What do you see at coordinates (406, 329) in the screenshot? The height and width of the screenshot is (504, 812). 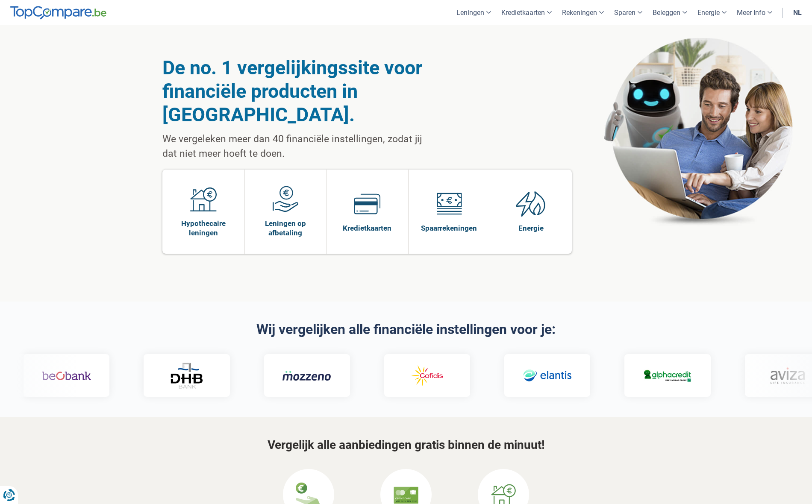 I see `h2: Wij vergelijken alle financiële instellingen voor je:` at bounding box center [406, 329].